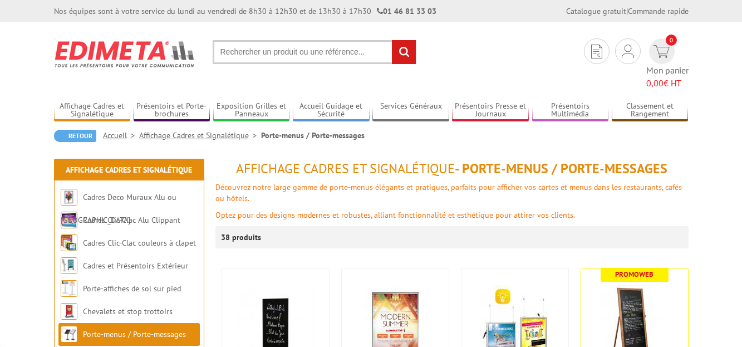  Describe the element at coordinates (345, 168) in the screenshot. I see `span: Affichage Cadres et Signalétique` at that location.